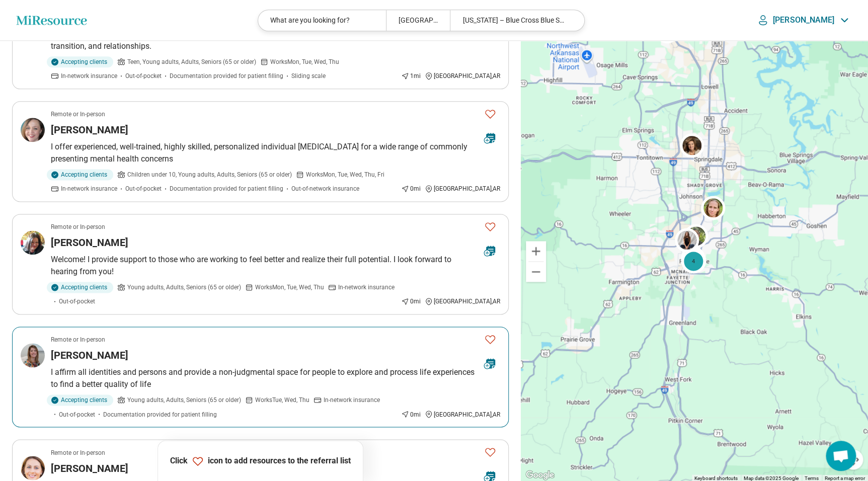 The image size is (868, 481). Describe the element at coordinates (536, 271) in the screenshot. I see `button: Zoom out` at that location.